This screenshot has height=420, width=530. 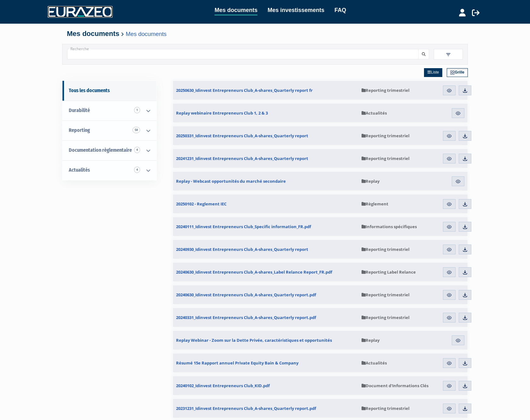 I want to click on a: 20240331_Idinvest Entrepreneurs Club_A-shares_Quarterly report.pdf, so click(x=266, y=317).